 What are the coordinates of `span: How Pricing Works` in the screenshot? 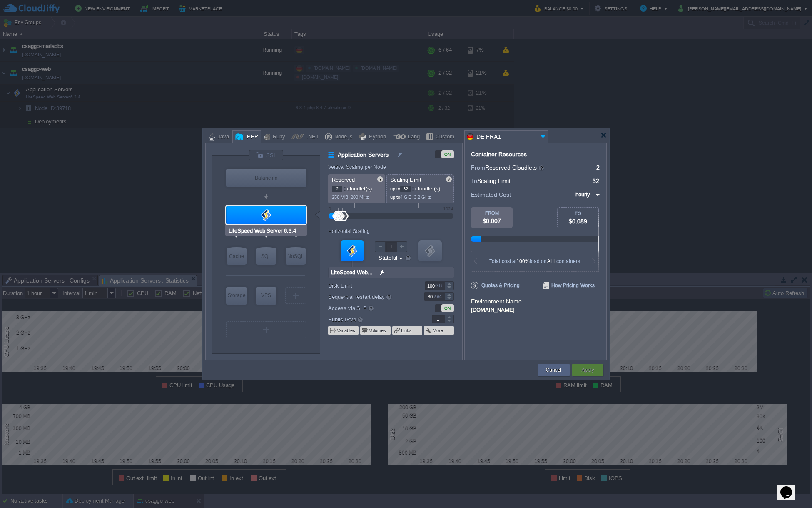 It's located at (568, 286).